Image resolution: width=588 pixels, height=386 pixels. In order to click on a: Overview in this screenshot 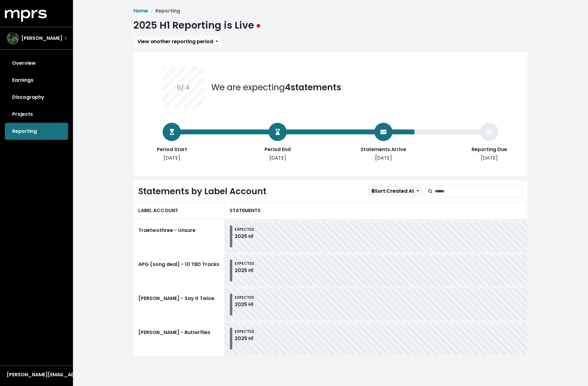, I will do `click(36, 63)`.